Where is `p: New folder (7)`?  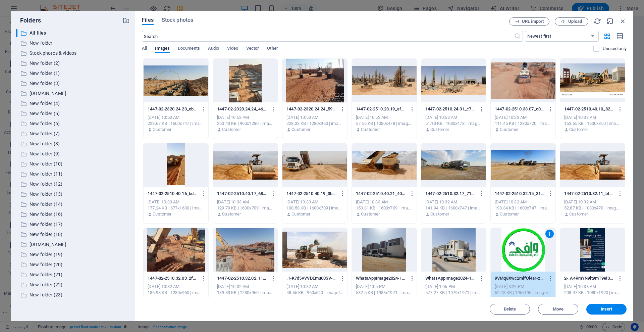
p: New folder (7) is located at coordinates (74, 134).